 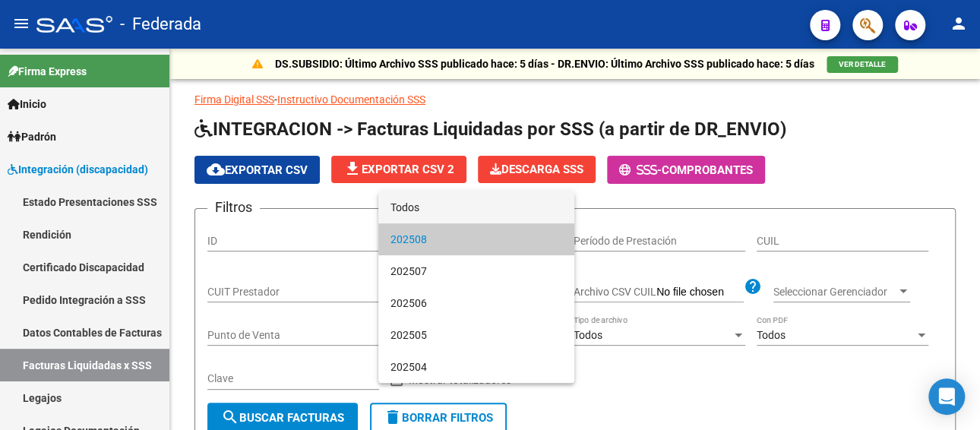 What do you see at coordinates (477, 271) in the screenshot?
I see `span: 202507` at bounding box center [477, 271].